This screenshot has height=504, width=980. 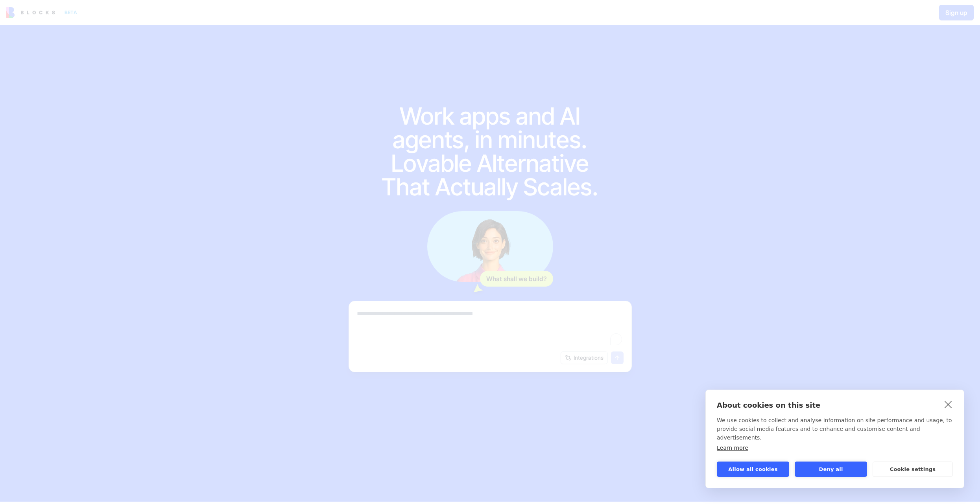 I want to click on p: We use cookies to collect and analyse information on site performance and usage, to provide socia..., so click(x=835, y=429).